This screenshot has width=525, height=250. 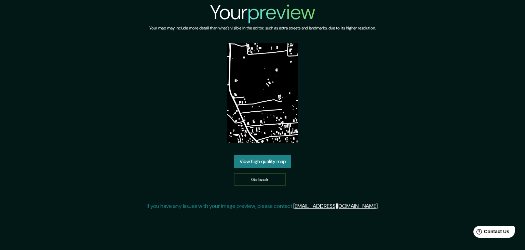 What do you see at coordinates (32, 8) in the screenshot?
I see `span: Contact Us` at bounding box center [32, 8].